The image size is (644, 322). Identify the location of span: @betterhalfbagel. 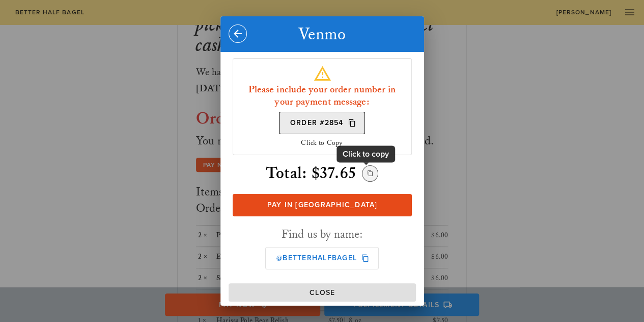
(322, 258).